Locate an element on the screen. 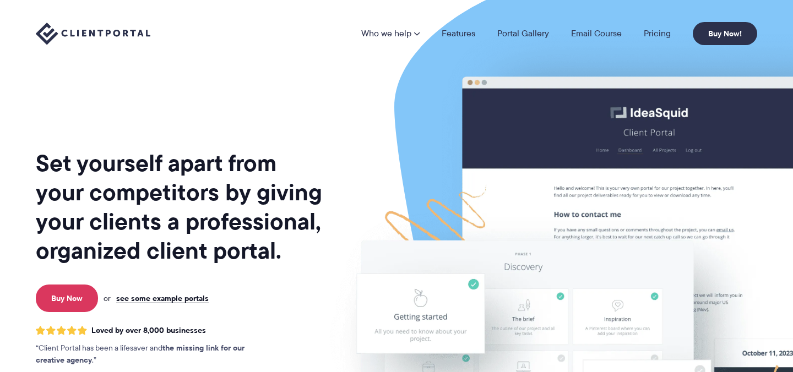 This screenshot has width=793, height=372. span: Loved by over 8,000 businesses is located at coordinates (149, 330).